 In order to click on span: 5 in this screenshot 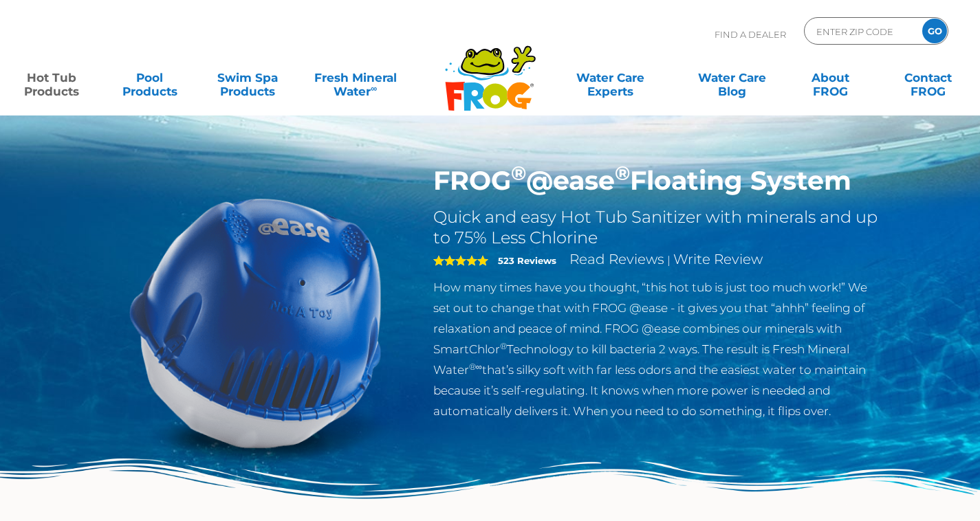, I will do `click(461, 261)`.